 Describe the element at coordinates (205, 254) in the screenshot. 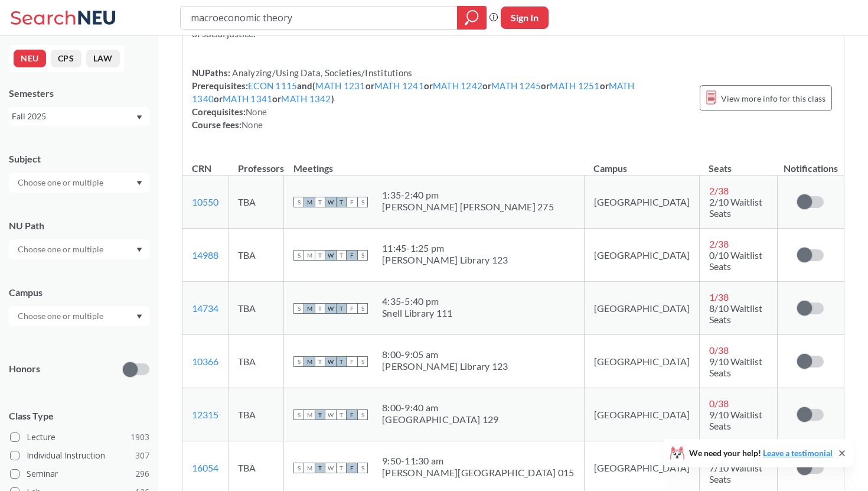

I see `a: 14988` at that location.